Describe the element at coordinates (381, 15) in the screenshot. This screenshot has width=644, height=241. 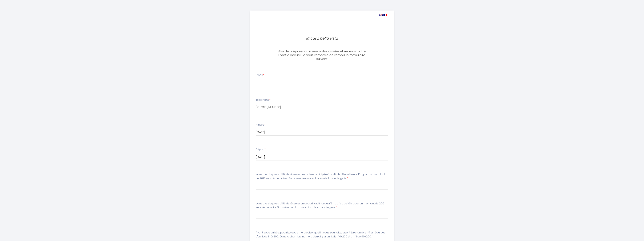
I see `img: en.png` at that location.